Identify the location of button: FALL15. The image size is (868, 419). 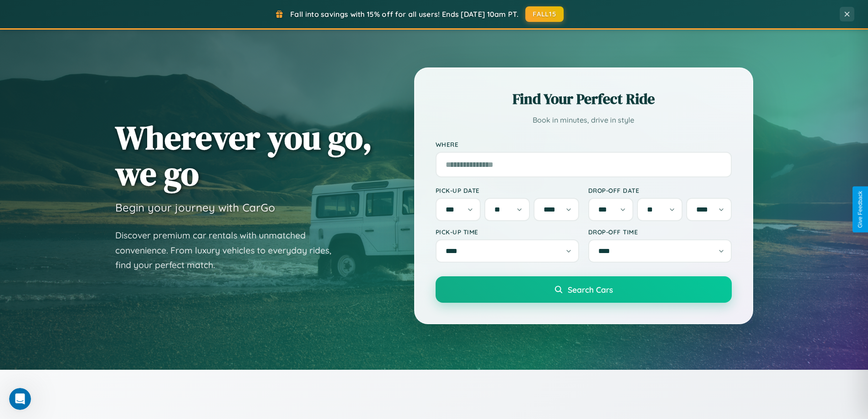
(545, 14).